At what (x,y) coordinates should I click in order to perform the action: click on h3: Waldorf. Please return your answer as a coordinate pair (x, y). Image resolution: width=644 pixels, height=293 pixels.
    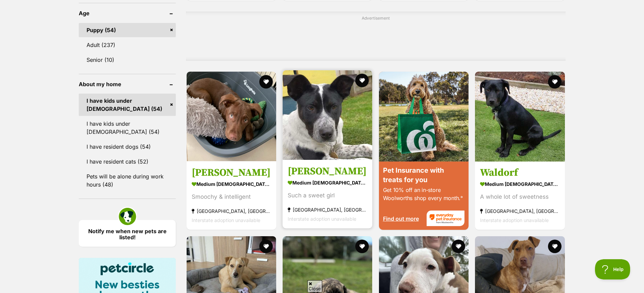
    Looking at the image, I should click on (520, 173).